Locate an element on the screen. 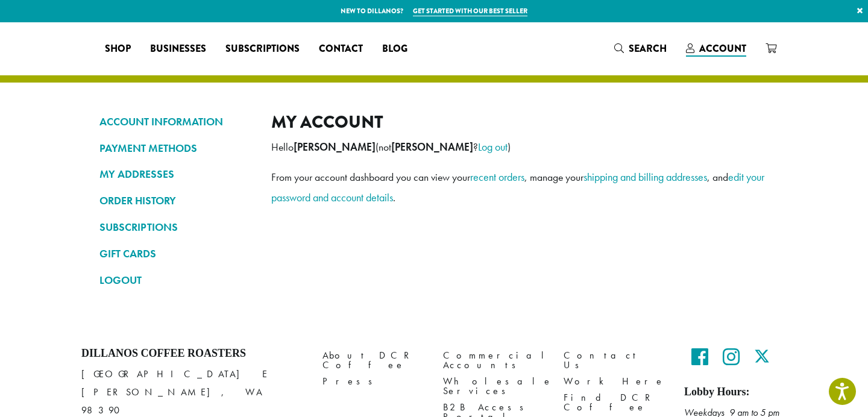 This screenshot has width=868, height=417. a: Get started with our best seller is located at coordinates (470, 11).